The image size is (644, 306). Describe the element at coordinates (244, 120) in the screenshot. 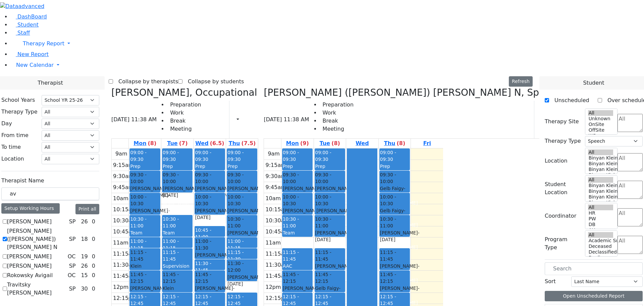

I see `div: Report` at that location.